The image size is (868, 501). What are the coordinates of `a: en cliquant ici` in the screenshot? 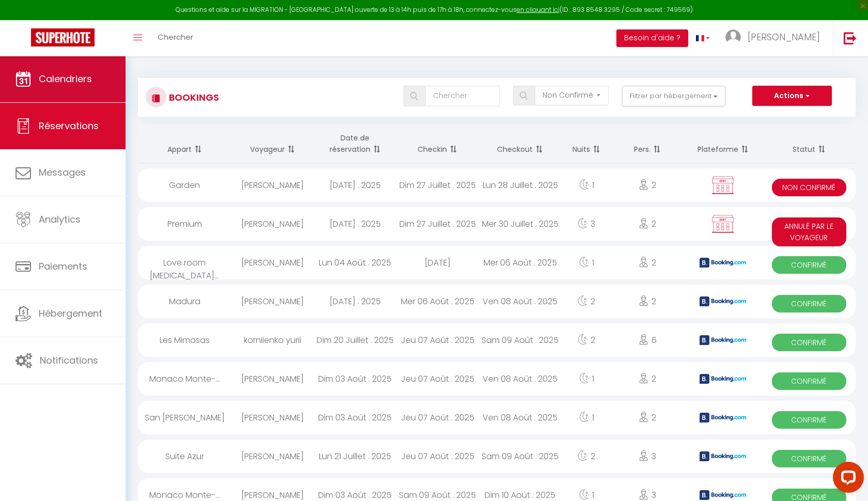 It's located at (538, 9).